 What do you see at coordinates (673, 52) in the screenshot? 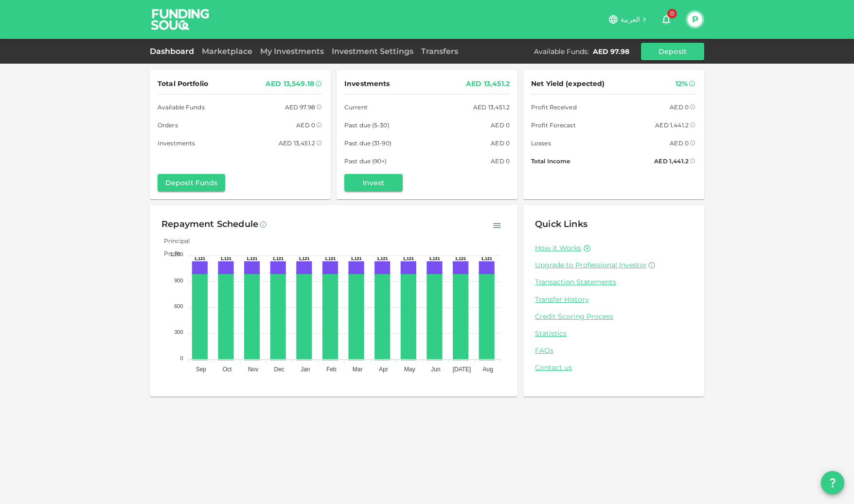
I see `button: Deposit` at bounding box center [673, 52].